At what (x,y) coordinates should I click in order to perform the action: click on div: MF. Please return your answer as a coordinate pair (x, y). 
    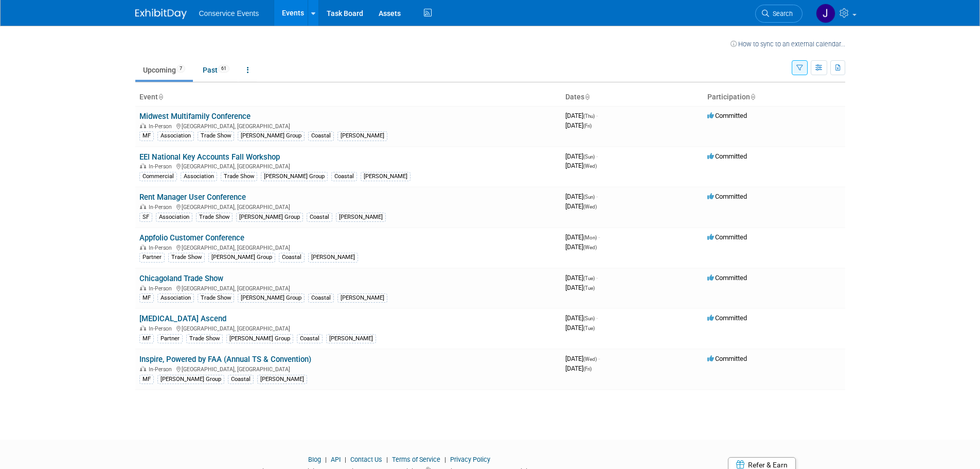
    Looking at the image, I should click on (146, 338).